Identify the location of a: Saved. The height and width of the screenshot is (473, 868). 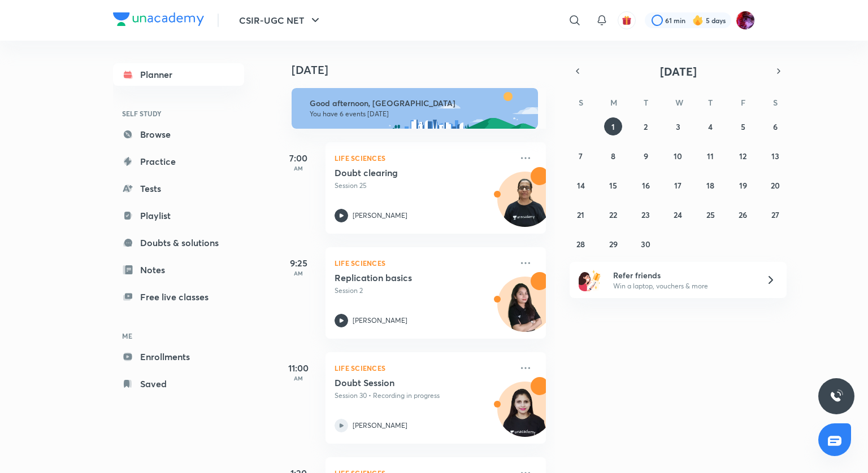
(178, 384).